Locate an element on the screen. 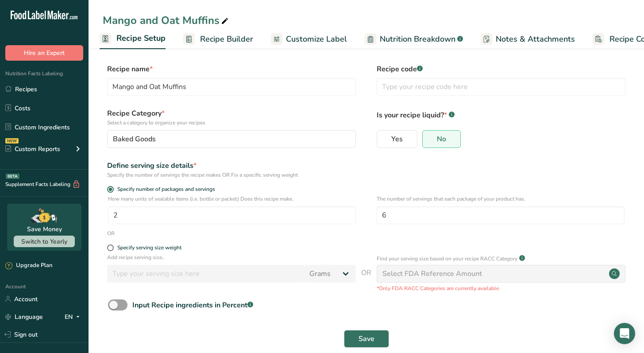  span: Notes & Attachments is located at coordinates (536, 39).